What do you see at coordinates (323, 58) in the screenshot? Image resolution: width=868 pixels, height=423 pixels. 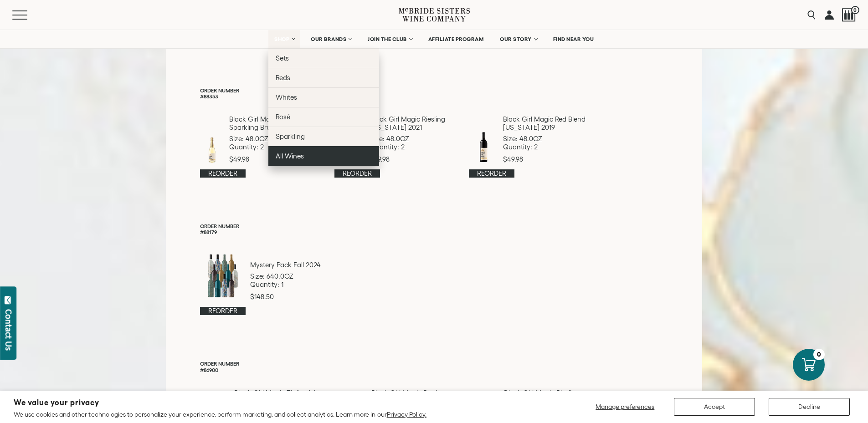 I see `a: Sets` at bounding box center [323, 58].